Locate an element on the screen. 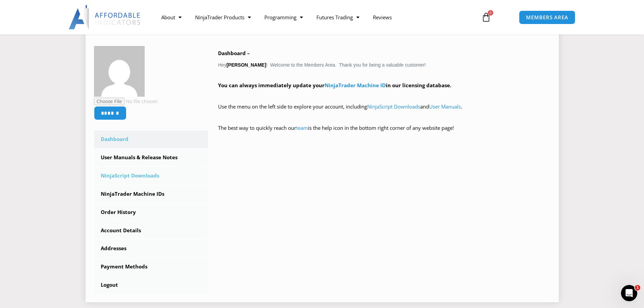  nav: Account pages is located at coordinates (151, 212).